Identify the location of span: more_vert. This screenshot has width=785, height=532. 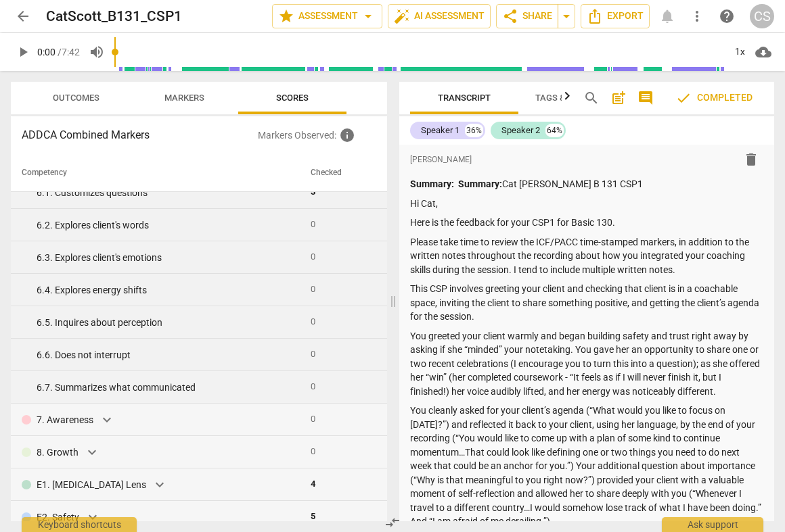
(697, 16).